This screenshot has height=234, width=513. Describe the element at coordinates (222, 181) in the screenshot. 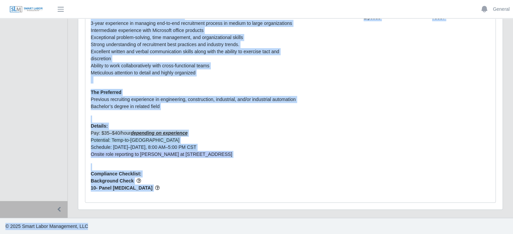

I see `span: Background Check` at that location.